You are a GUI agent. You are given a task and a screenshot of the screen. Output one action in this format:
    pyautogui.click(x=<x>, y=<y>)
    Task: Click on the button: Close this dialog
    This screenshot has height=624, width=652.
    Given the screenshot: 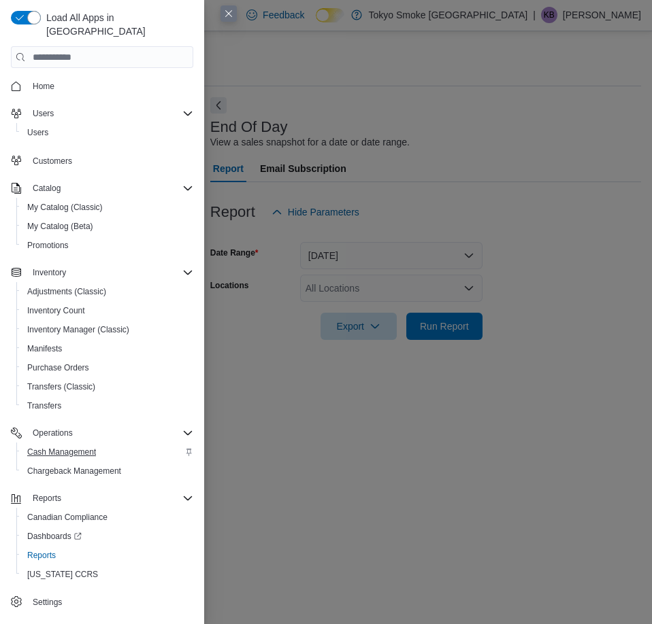 What is the action you would take?
    pyautogui.click(x=229, y=14)
    